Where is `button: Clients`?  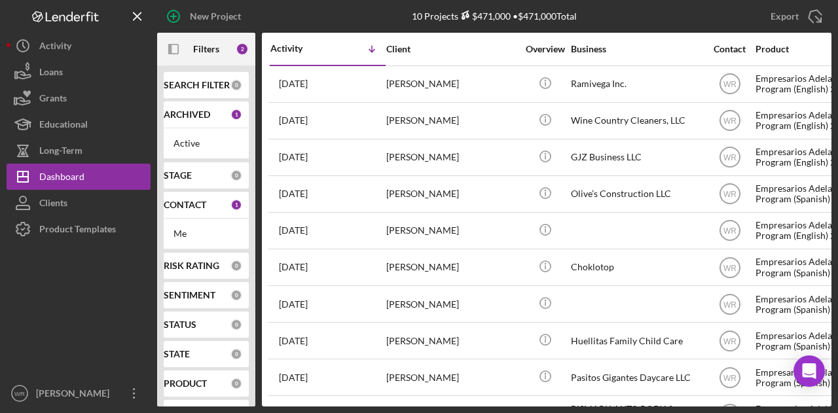 button: Clients is located at coordinates (79, 203).